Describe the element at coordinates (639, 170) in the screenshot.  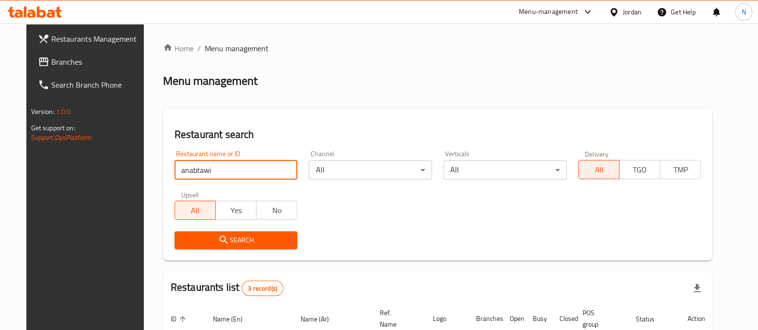
I see `span: TGO` at that location.